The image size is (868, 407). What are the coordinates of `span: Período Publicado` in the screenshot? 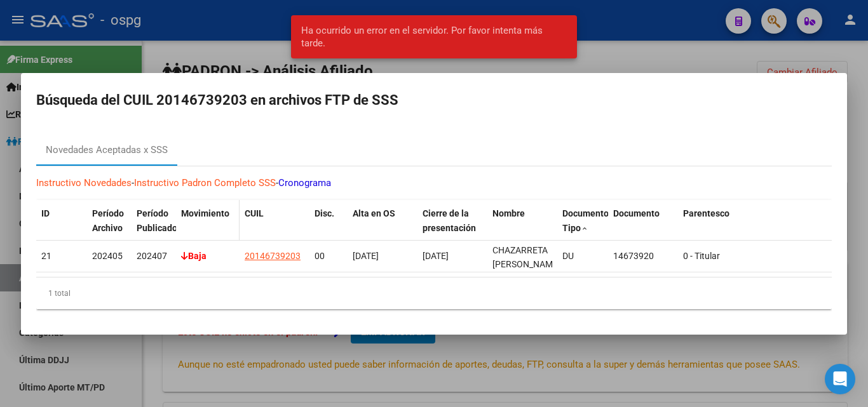 It's located at (157, 220).